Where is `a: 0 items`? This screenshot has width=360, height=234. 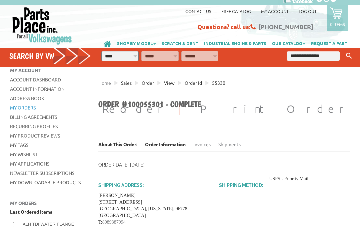
a: 0 items is located at coordinates (337, 18).